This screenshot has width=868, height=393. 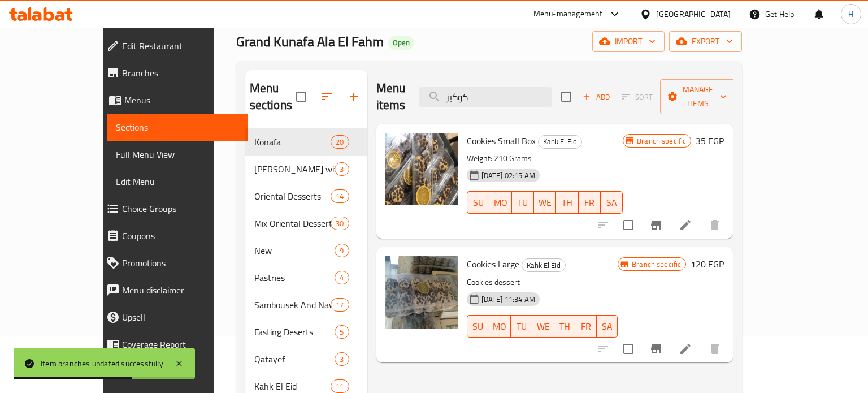 I want to click on button: Manage items, so click(x=698, y=97).